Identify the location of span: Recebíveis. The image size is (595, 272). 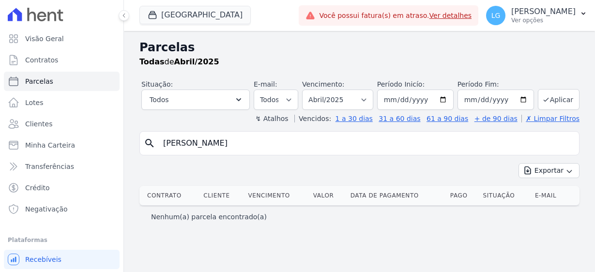
(43, 259).